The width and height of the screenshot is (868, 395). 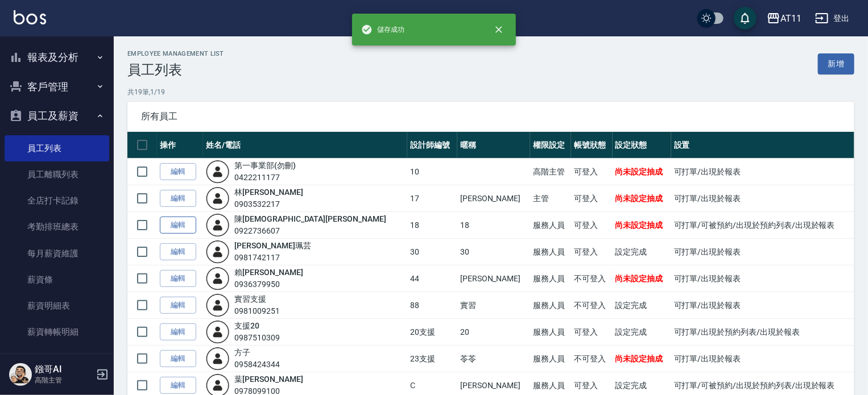 I want to click on div: 0922736607, so click(x=310, y=231).